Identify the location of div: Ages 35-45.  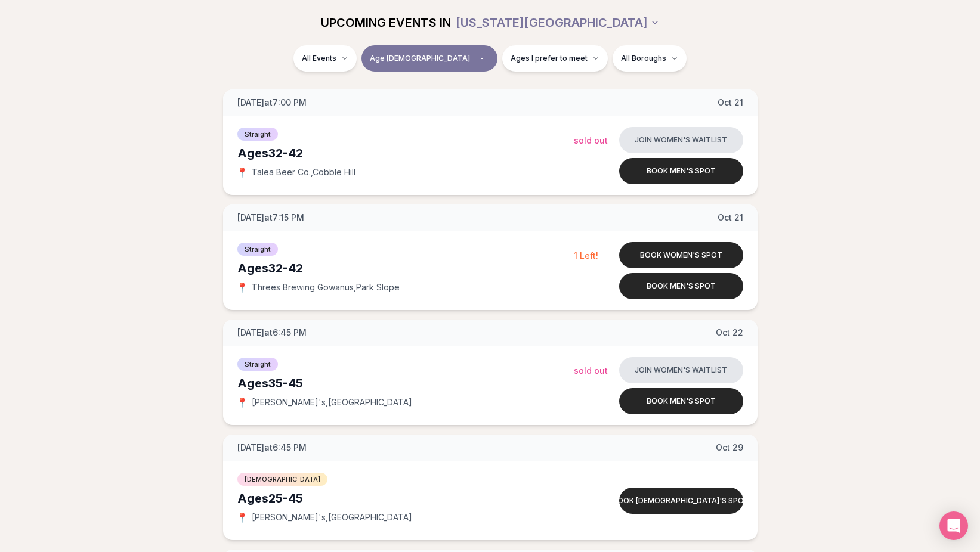
(406, 384).